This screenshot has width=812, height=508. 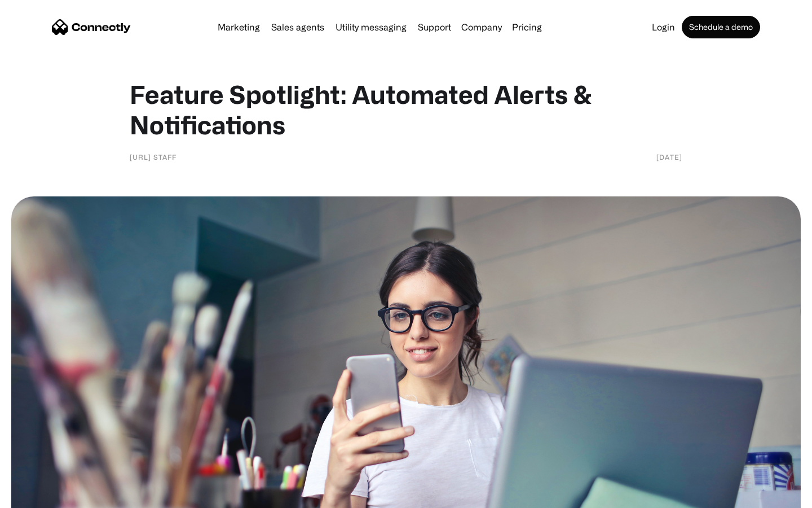 I want to click on a: Support, so click(x=434, y=27).